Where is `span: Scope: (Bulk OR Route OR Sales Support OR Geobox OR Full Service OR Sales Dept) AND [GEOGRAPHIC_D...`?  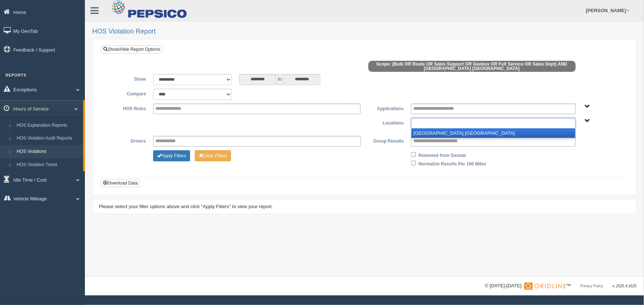
span: Scope: (Bulk OR Route OR Sales Support OR Geobox OR Full Service OR Sales Dept) AND [GEOGRAPHIC_D... is located at coordinates (472, 66).